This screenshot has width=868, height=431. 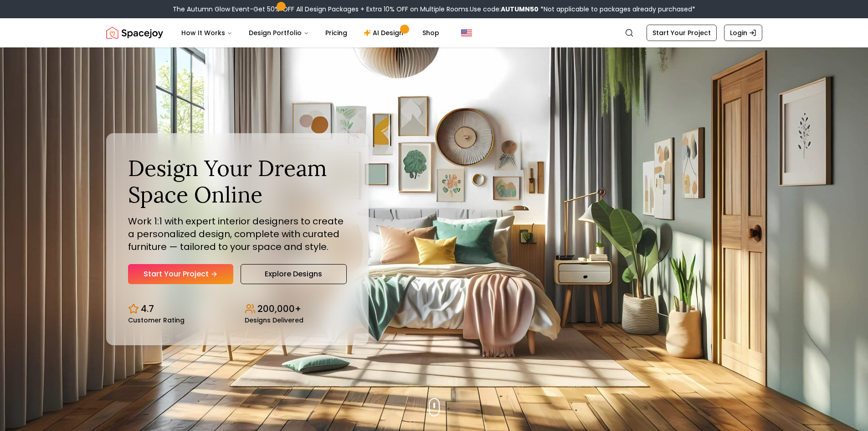 What do you see at coordinates (274, 320) in the screenshot?
I see `small: Designs Delivered` at bounding box center [274, 320].